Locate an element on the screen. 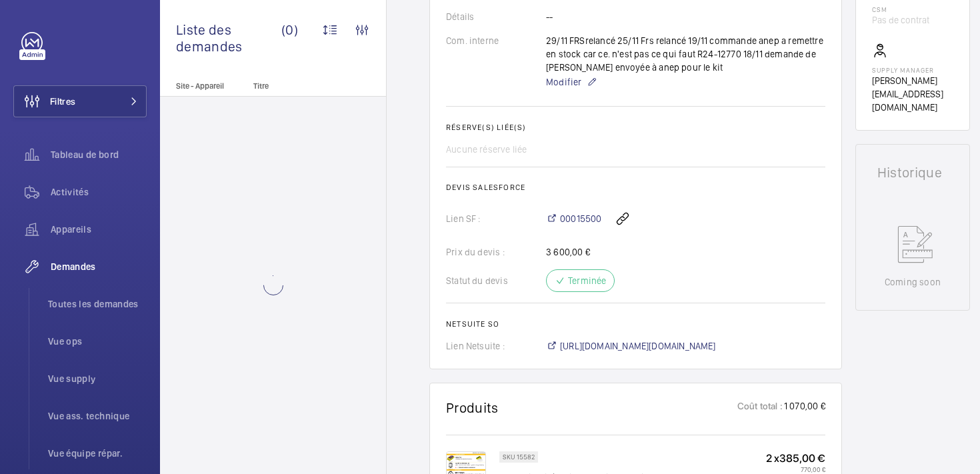 Image resolution: width=980 pixels, height=474 pixels. span: Vue ass. technique is located at coordinates (97, 416).